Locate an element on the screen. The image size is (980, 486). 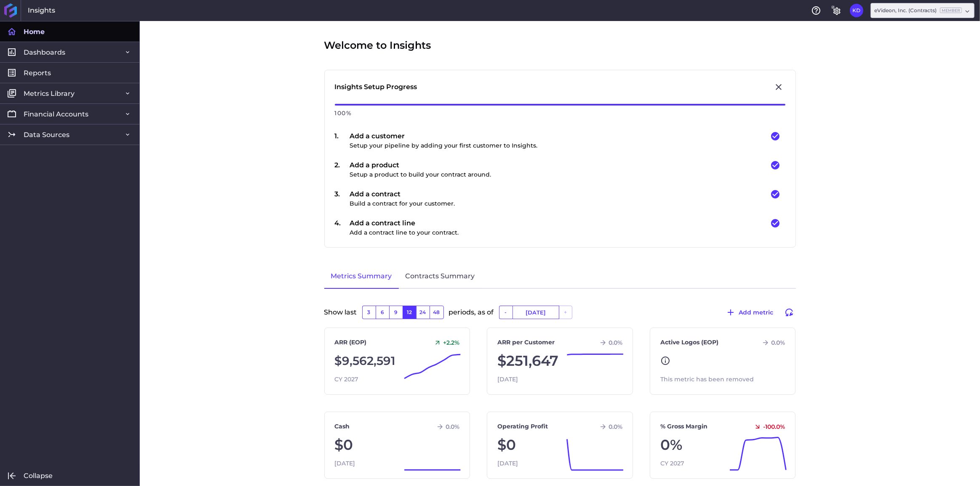
div: Show last periods, as of is located at coordinates (560, 317).